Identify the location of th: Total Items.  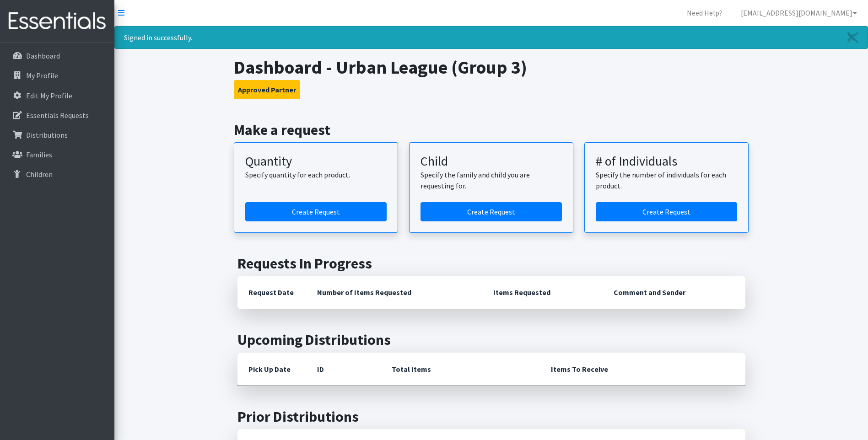
(460, 369).